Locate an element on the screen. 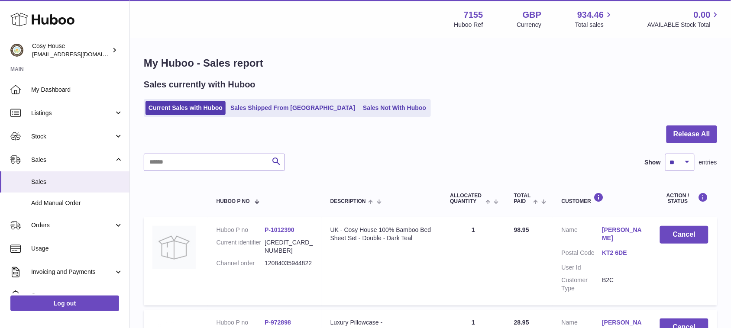 This screenshot has height=328, width=731. dt: Customer Type is located at coordinates (582, 285).